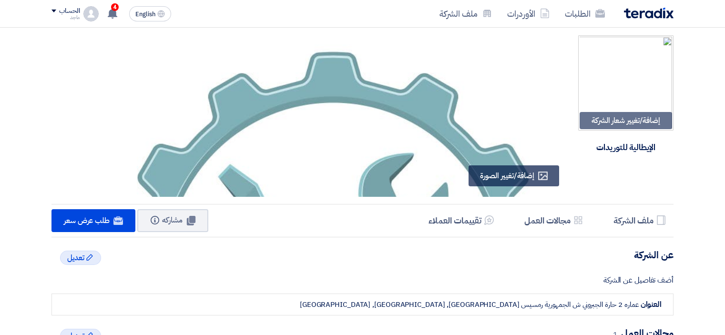  I want to click on h5: تقييمات العملاء, so click(454, 220).